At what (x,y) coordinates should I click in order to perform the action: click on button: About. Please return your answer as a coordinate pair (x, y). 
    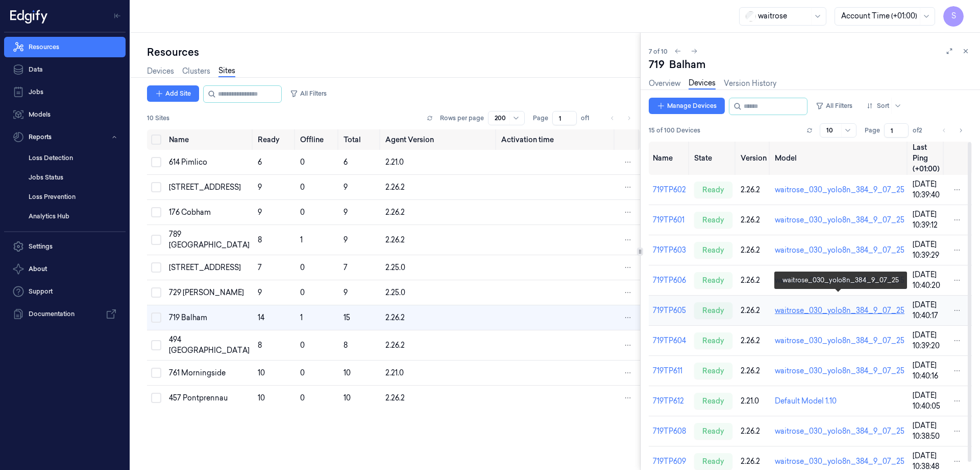
    Looking at the image, I should click on (65, 269).